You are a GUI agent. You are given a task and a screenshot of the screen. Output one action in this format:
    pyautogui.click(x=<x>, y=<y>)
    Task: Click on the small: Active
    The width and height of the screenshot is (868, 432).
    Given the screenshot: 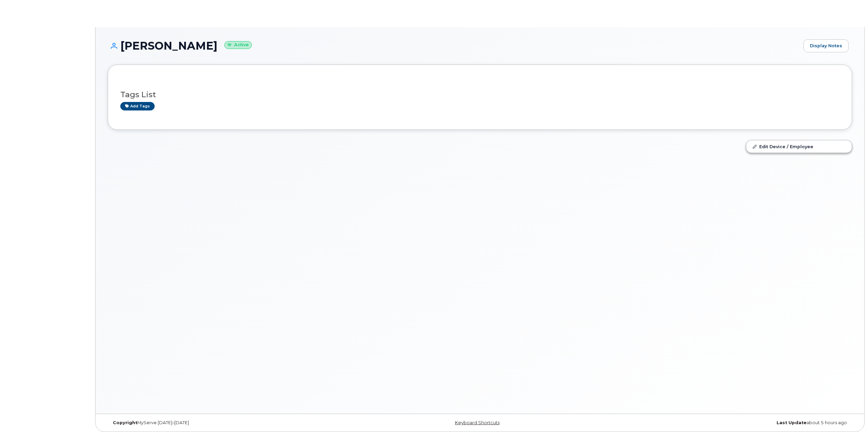 What is the action you would take?
    pyautogui.click(x=238, y=45)
    